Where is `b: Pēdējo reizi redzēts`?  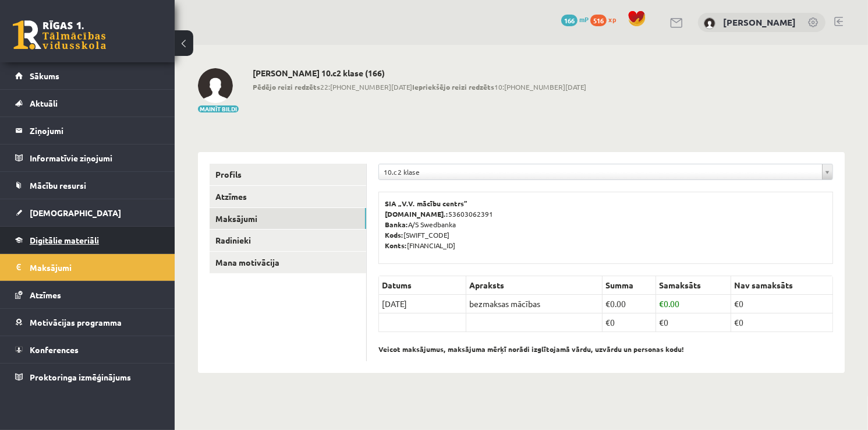 b: Pēdējo reizi redzēts is located at coordinates (287, 87).